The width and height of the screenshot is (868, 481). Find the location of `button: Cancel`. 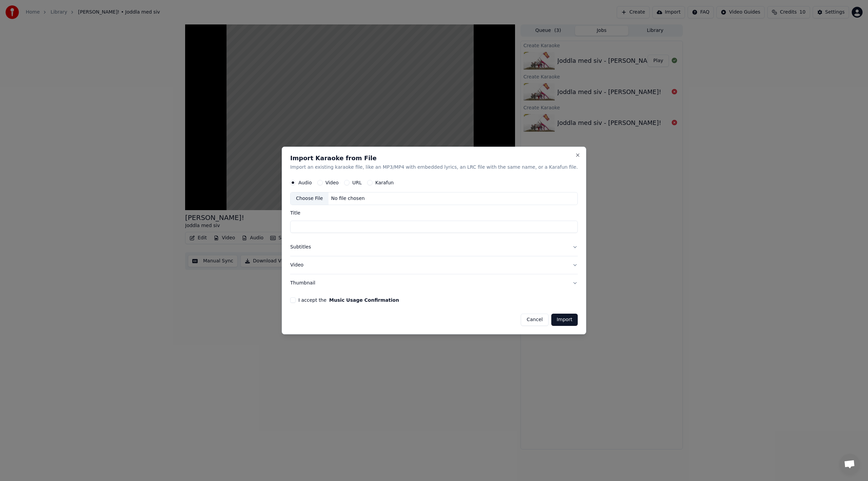

button: Cancel is located at coordinates (534, 320).